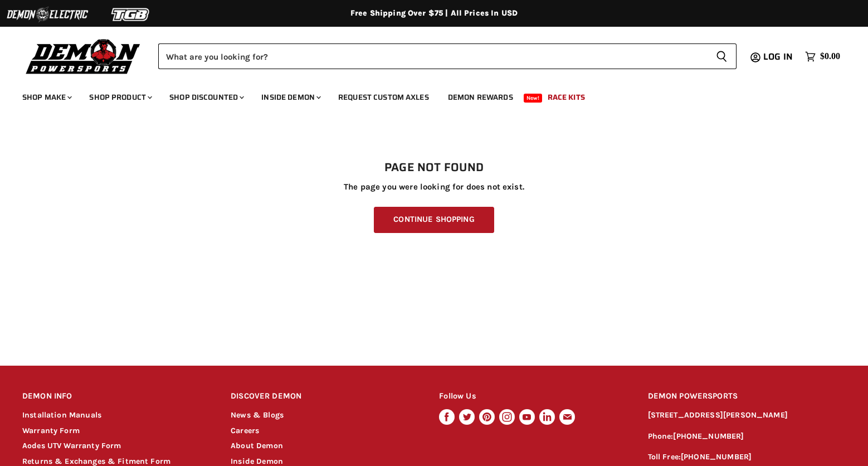 Image resolution: width=868 pixels, height=466 pixels. I want to click on img: Demon Electric Logo 2, so click(48, 14).